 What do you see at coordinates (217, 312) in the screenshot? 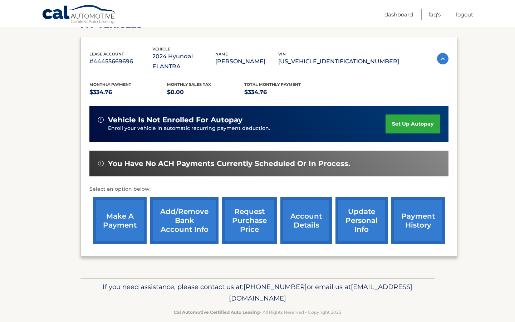
I see `strong: Cal Automotive Certified Auto Leasing` at bounding box center [217, 312].